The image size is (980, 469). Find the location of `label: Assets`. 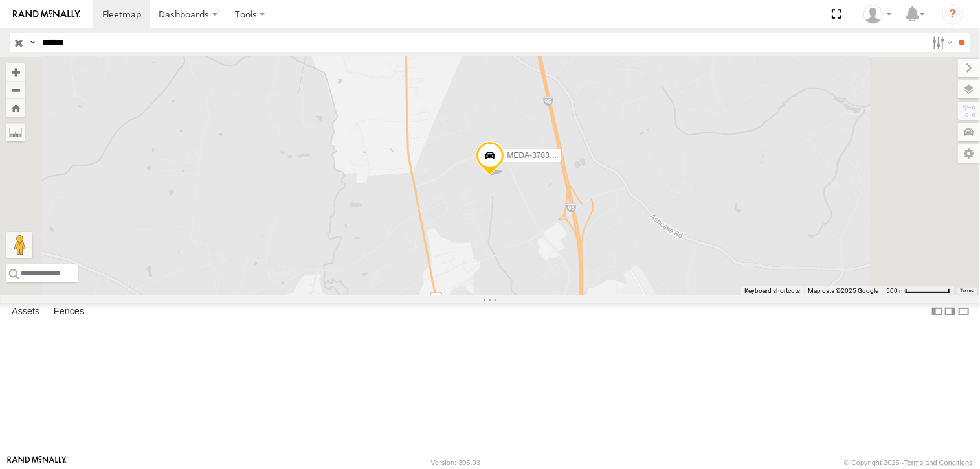

label: Assets is located at coordinates (26, 312).